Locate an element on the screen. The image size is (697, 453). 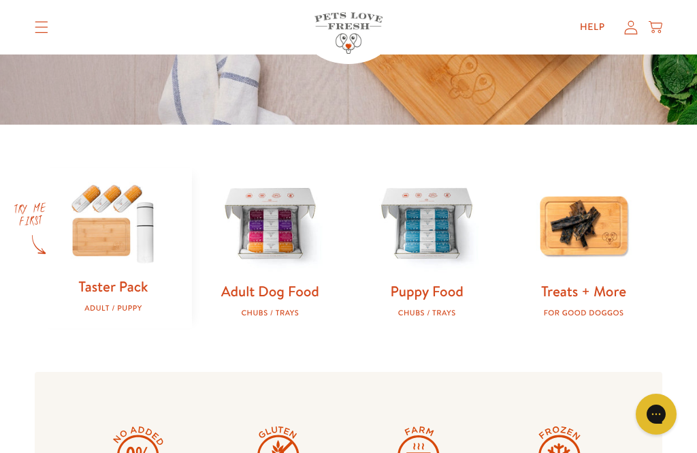
a: Taster Pack is located at coordinates (113, 286).